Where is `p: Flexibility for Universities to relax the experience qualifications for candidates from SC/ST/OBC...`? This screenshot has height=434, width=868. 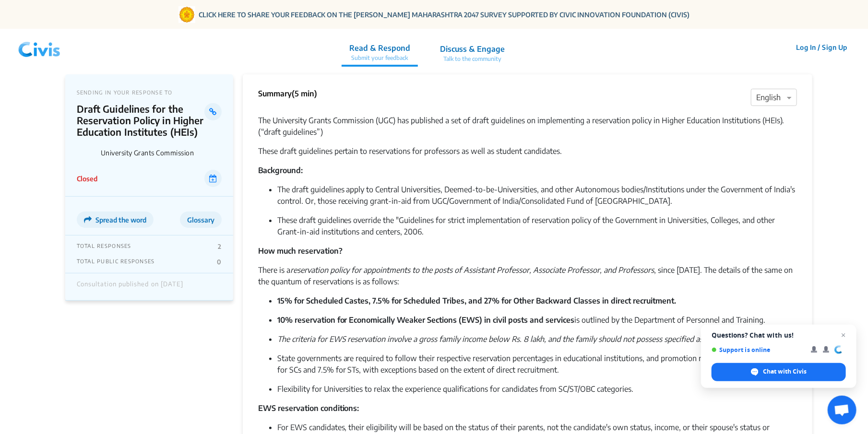
p: Flexibility for Universities to relax the experience qualifications for candidates from SC/ST/OBC... is located at coordinates (537, 389).